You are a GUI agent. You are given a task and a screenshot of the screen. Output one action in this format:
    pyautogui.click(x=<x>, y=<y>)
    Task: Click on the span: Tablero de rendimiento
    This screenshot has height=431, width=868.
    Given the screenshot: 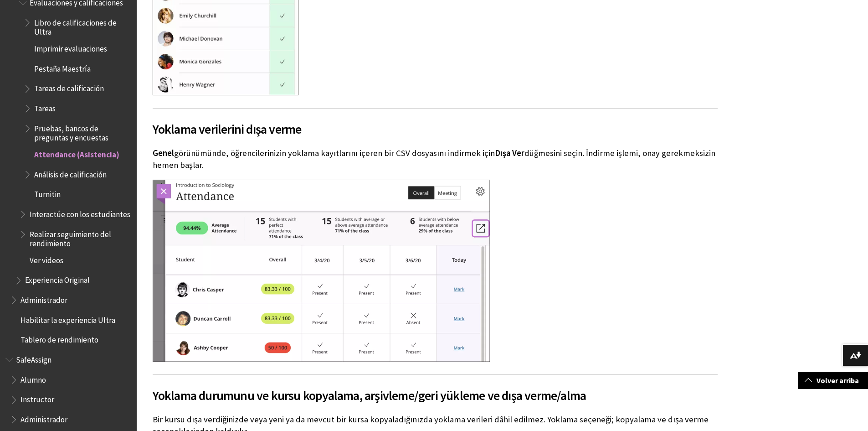 What is the action you would take?
    pyautogui.click(x=59, y=338)
    